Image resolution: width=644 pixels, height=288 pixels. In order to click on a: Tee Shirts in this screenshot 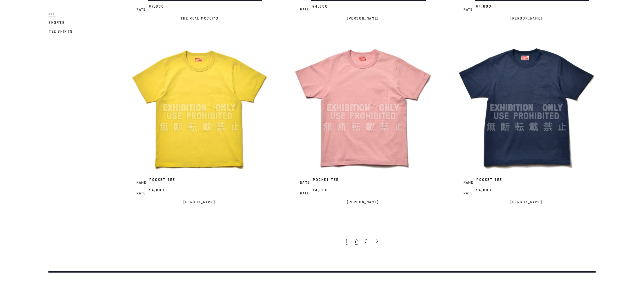, I will do `click(61, 31)`.